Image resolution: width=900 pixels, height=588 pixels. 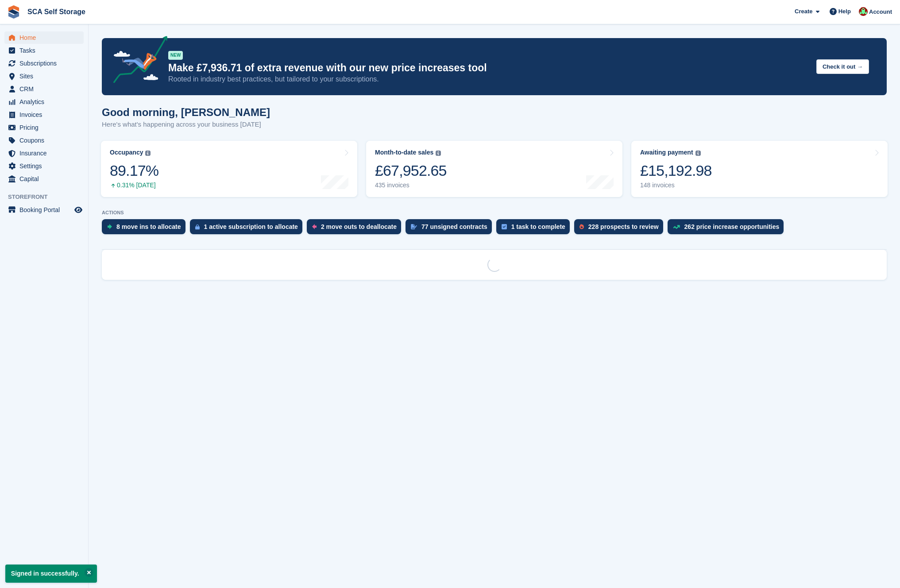 I want to click on div: 262 price increase opportunities, so click(x=732, y=227).